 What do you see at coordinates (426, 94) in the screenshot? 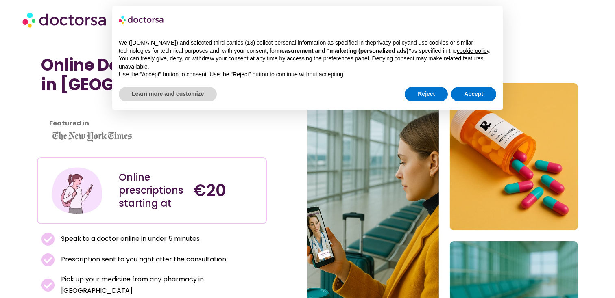
I see `button: Reject` at bounding box center [426, 94].